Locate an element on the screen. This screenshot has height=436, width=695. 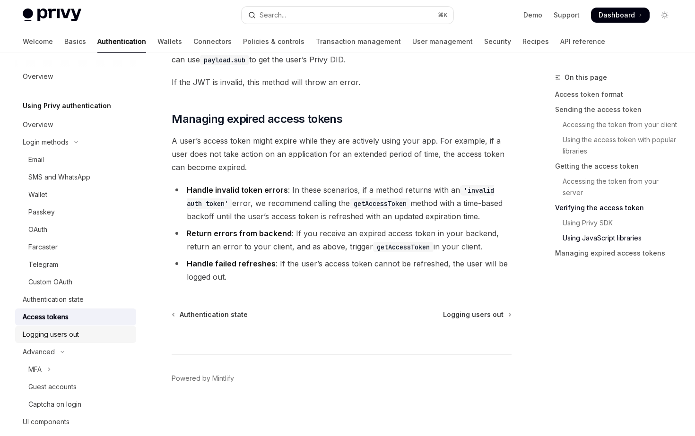
a: Wallet is located at coordinates (76, 195).